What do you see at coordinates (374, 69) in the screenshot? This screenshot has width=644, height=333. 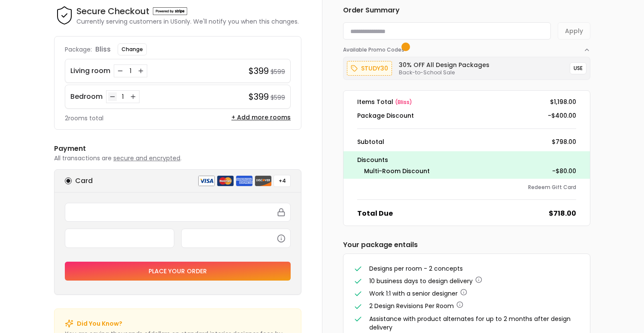 I see `p: study30` at bounding box center [374, 69].